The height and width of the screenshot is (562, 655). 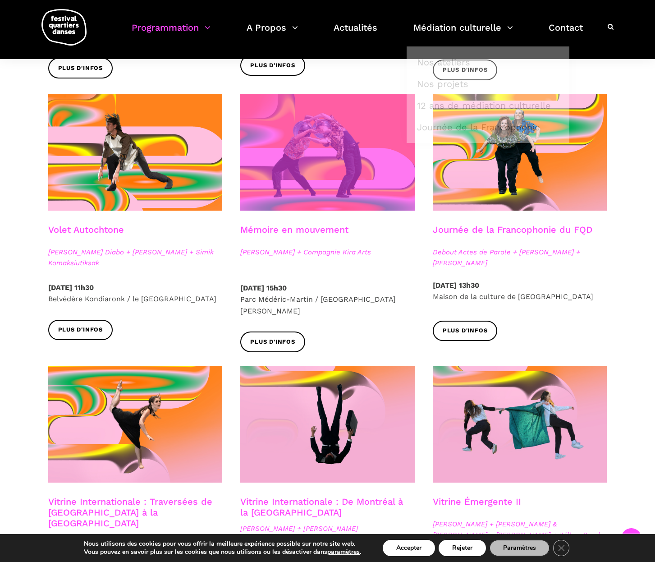 I want to click on a: Actualités, so click(x=355, y=33).